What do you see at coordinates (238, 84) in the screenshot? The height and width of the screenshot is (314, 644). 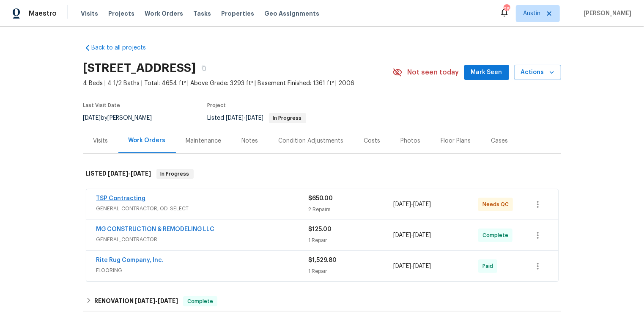 I see `span: 4 Beds | 4 1/2 Baths | Total: 4654 ft² | Above Grade: 3293 ft² | Basement Finished: 1361 ft² | 2006` at bounding box center [238, 84].